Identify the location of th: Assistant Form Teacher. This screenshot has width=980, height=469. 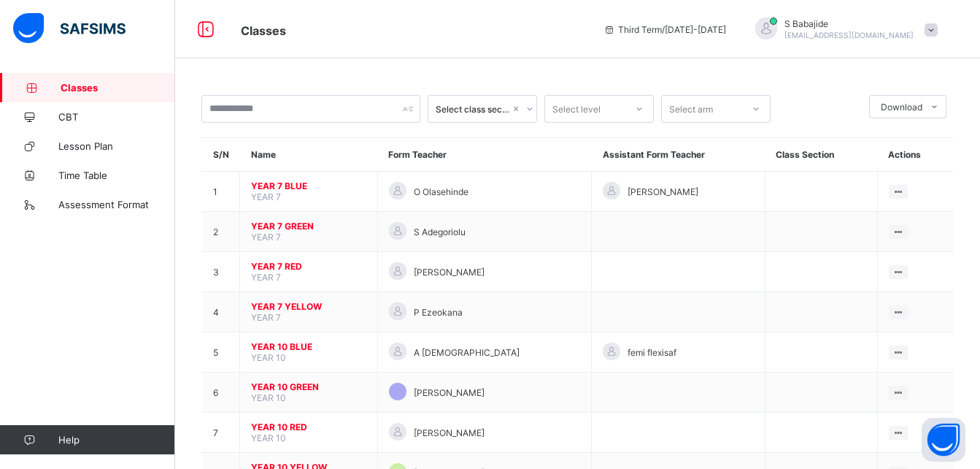
(679, 155).